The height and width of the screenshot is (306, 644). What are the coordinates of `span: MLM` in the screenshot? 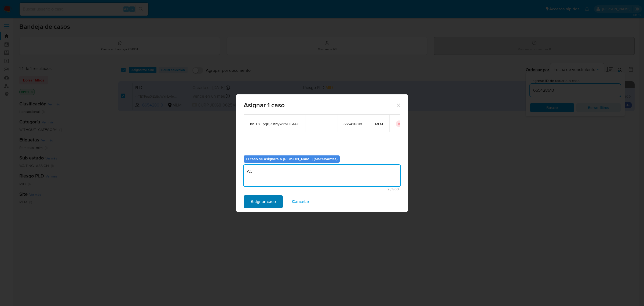 It's located at (379, 124).